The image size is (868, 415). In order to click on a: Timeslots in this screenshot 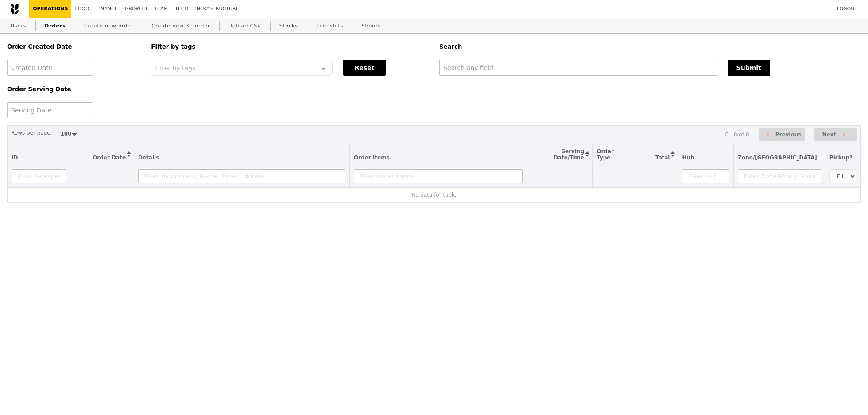, I will do `click(330, 26)`.